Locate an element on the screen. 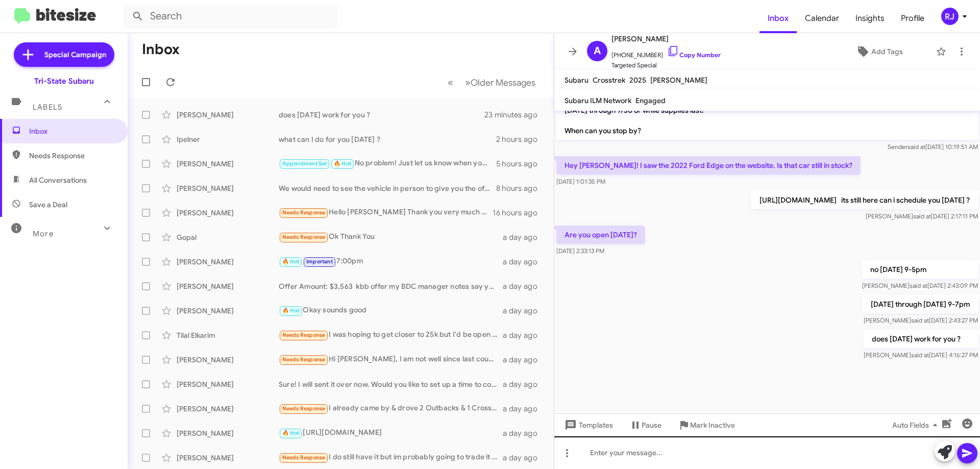 The width and height of the screenshot is (980, 469). a: Profile is located at coordinates (913, 19).